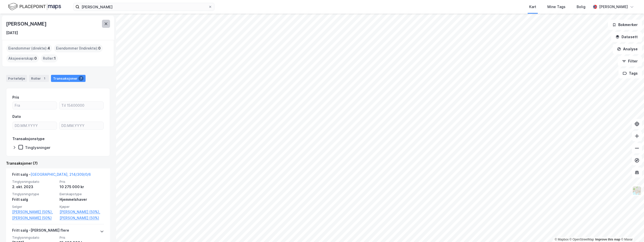 The width and height of the screenshot is (644, 242). What do you see at coordinates (81, 105) in the screenshot?
I see `input: Til 15400000` at bounding box center [81, 105].